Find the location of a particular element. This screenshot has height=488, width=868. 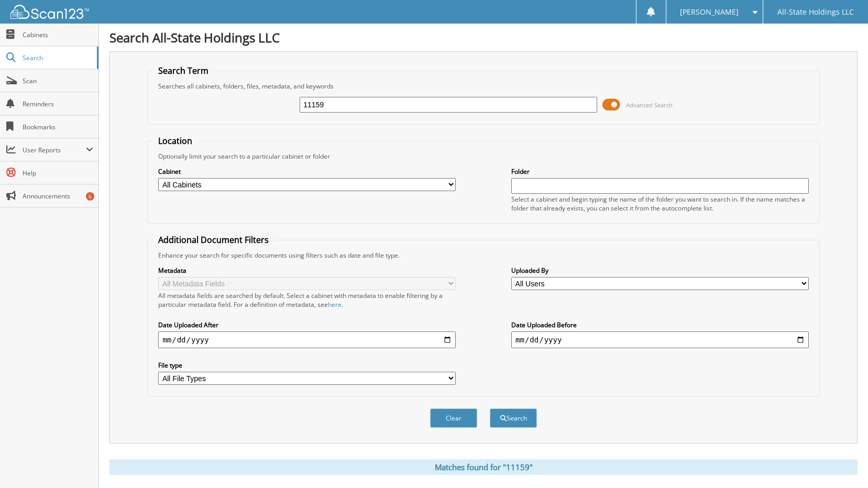

button: Search is located at coordinates (514, 418).